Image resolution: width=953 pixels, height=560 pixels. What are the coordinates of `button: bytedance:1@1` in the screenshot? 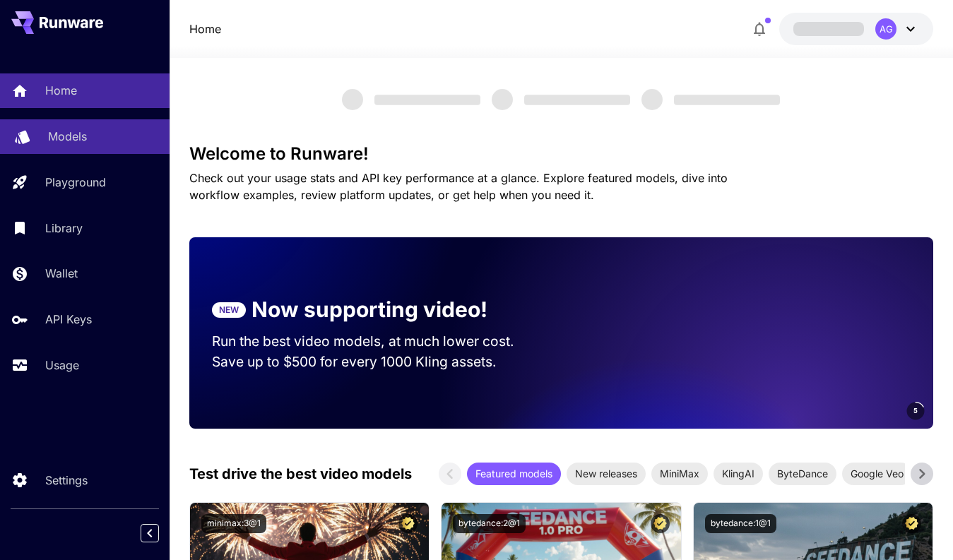 It's located at (740, 523).